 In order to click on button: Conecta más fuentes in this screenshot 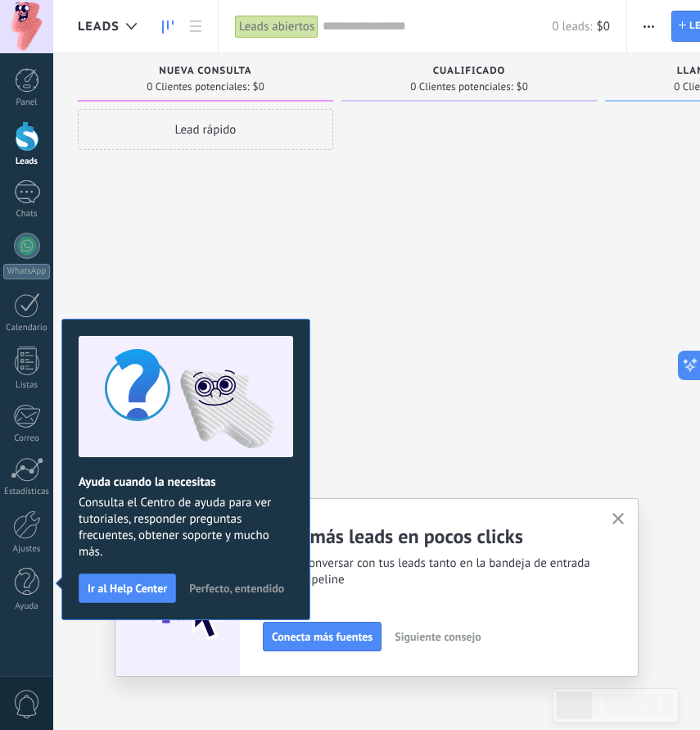, I will do `click(322, 636)`.